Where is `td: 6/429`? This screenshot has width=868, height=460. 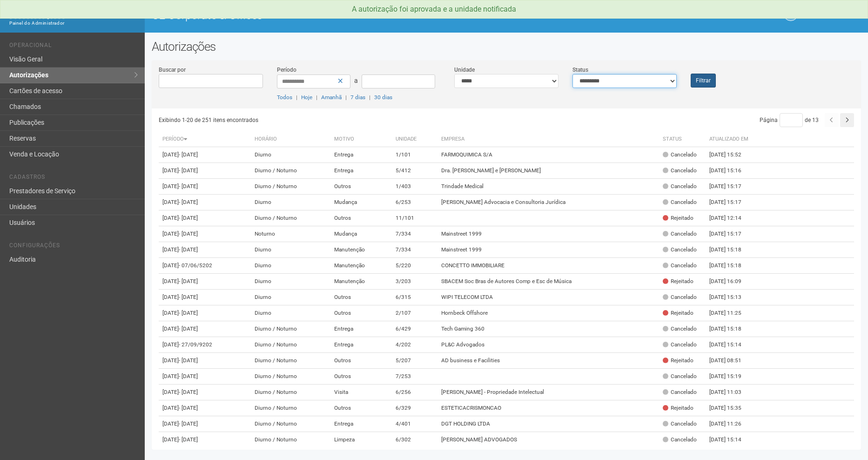 td: 6/429 is located at coordinates (415, 329).